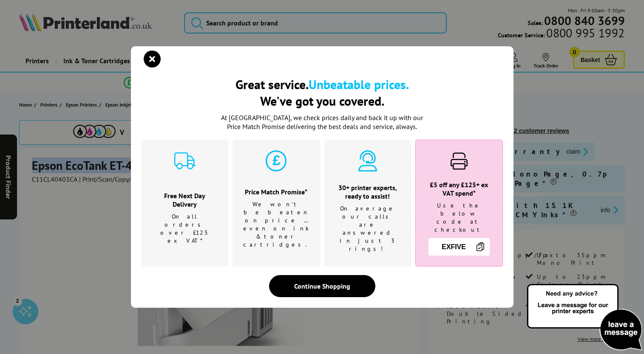 The width and height of the screenshot is (644, 354). I want to click on img: price-promise-cyan.svg, so click(277, 161).